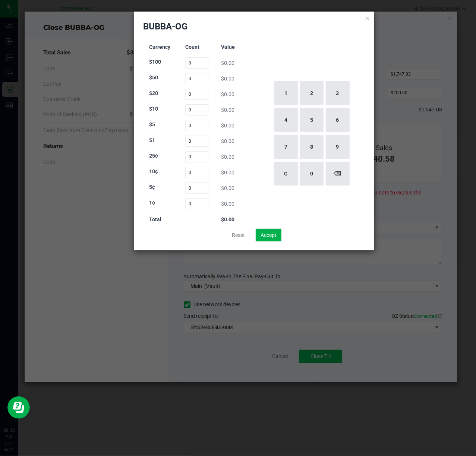 The image size is (476, 456). I want to click on label: $50, so click(154, 77).